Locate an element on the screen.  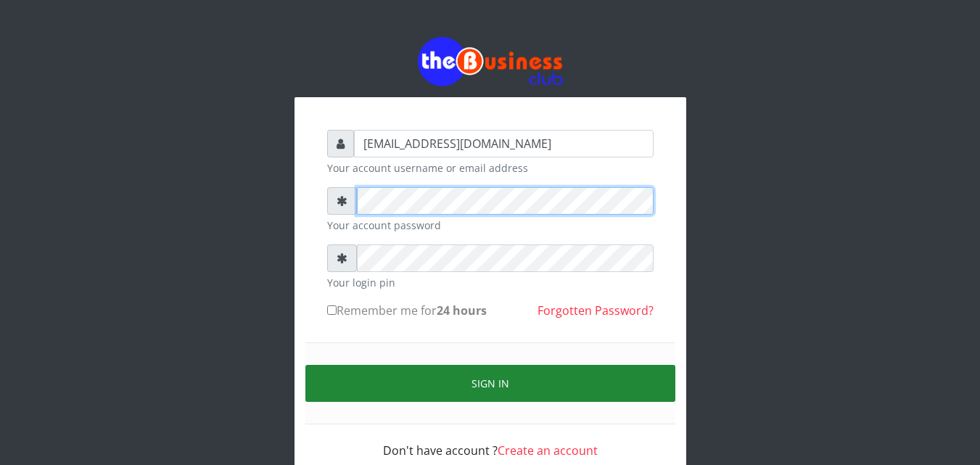
button: Sign in is located at coordinates (490, 383).